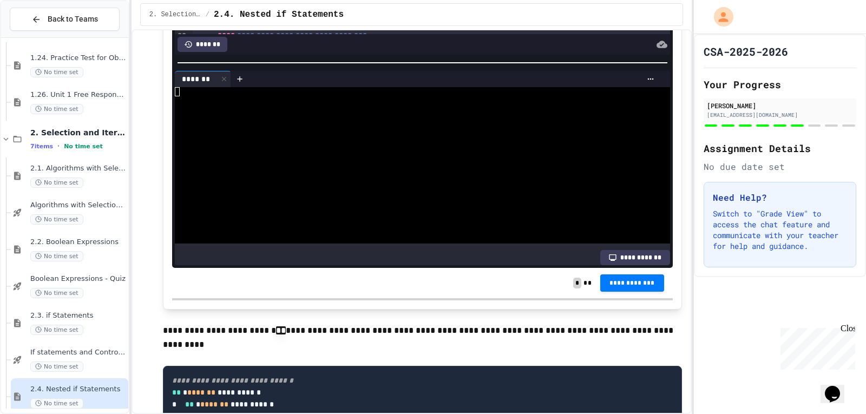 The image size is (866, 414). Describe the element at coordinates (72, 19) in the screenshot. I see `span: Back to Teams` at that location.